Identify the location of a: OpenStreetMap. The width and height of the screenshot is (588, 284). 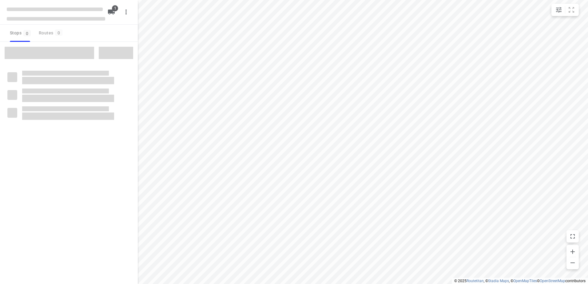
(552, 281).